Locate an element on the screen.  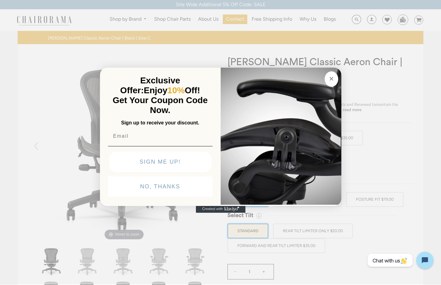
span: Sign up to receive your discount. is located at coordinates (160, 123).